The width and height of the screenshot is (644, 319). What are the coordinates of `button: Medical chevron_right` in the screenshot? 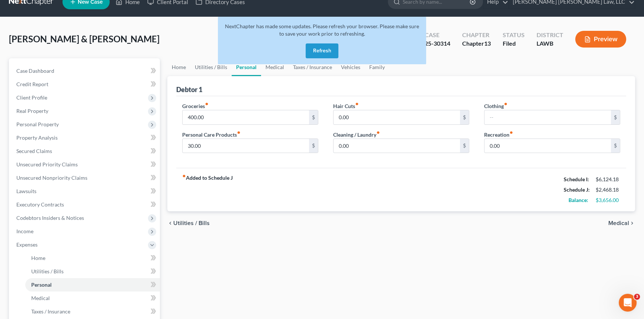 It's located at (622, 223).